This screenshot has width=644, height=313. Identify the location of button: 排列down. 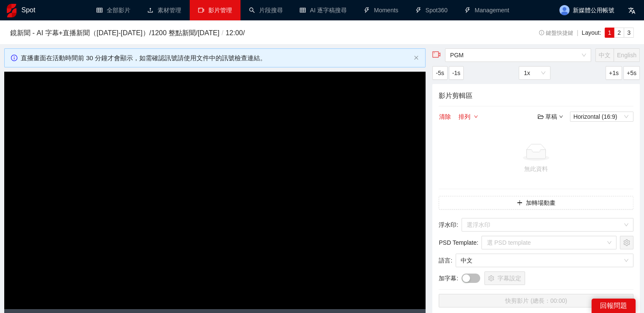
(468, 116).